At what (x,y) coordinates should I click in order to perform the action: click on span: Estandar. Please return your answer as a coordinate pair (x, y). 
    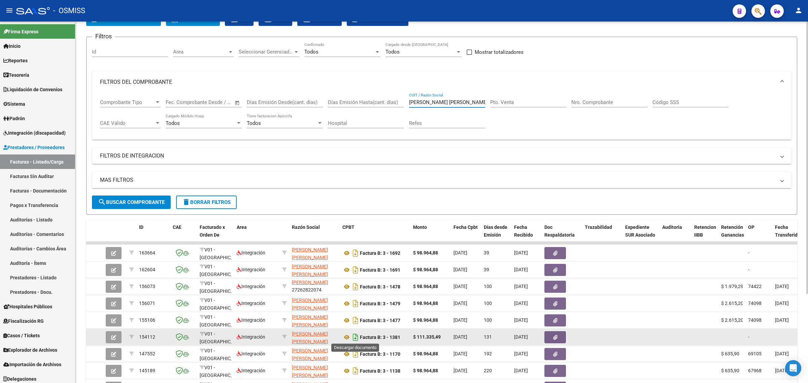
    Looking at the image, I should click on (320, 20).